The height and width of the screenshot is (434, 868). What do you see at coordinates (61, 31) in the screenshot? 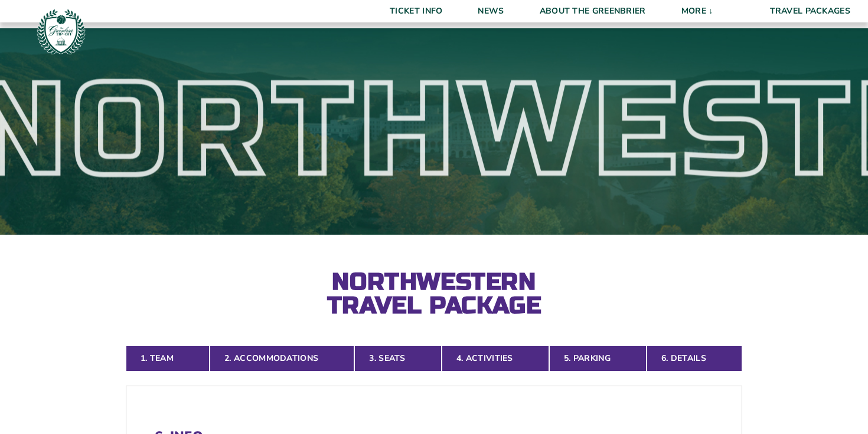
I see `img: Greenbrier Tip-Off` at bounding box center [61, 31].